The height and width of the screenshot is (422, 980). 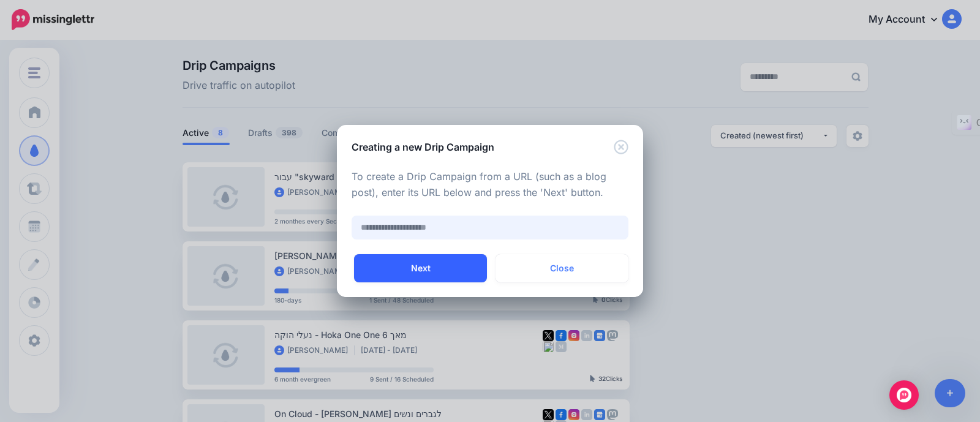 I want to click on h5: Creating a new Drip Campaign, so click(x=423, y=147).